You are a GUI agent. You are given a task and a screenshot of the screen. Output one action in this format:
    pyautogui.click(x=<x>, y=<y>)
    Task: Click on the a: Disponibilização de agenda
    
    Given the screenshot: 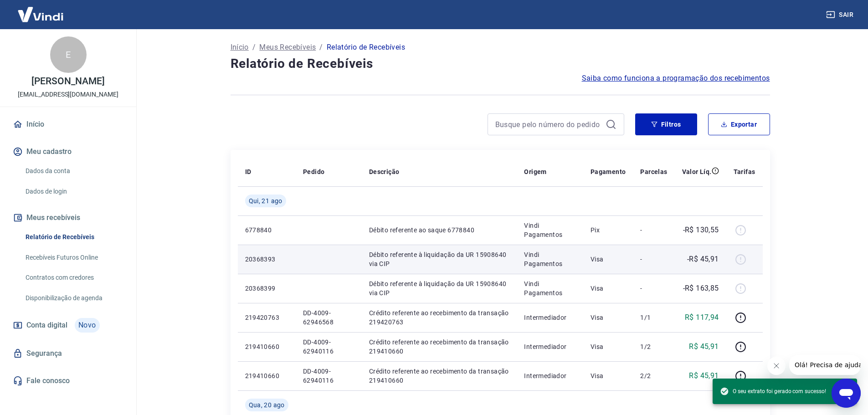 What is the action you would take?
    pyautogui.click(x=74, y=298)
    